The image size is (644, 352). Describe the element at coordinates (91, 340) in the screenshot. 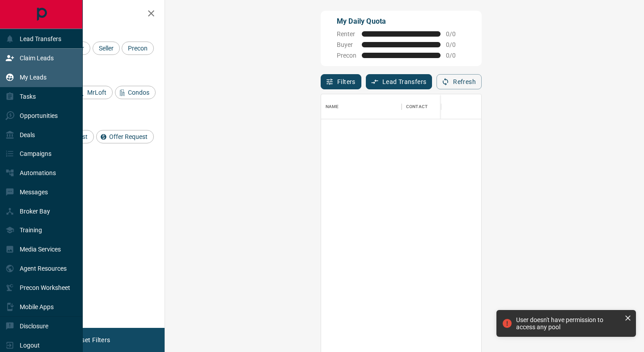

I see `button: Reset Filters` at that location.